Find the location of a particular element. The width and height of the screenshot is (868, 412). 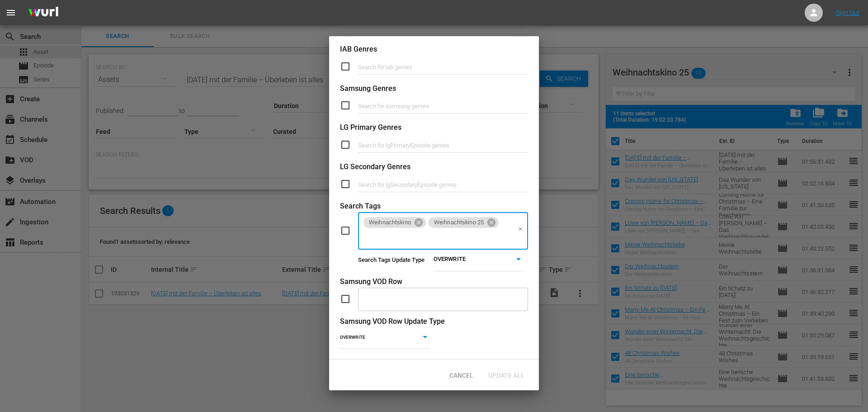

div: Samsung Genres is located at coordinates (434, 89).